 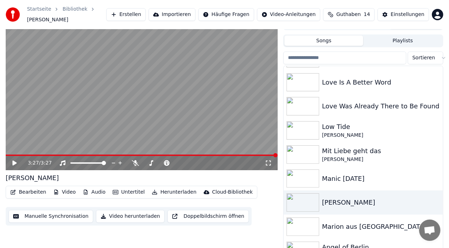 What do you see at coordinates (66, 15) in the screenshot?
I see `nav: breadcrumb` at bounding box center [66, 15].